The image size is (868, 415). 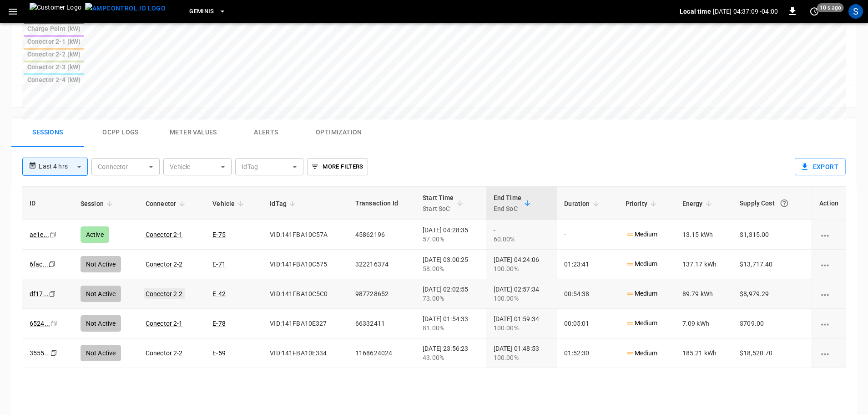 What do you see at coordinates (772, 323) in the screenshot?
I see `td: $709.00` at bounding box center [772, 323].